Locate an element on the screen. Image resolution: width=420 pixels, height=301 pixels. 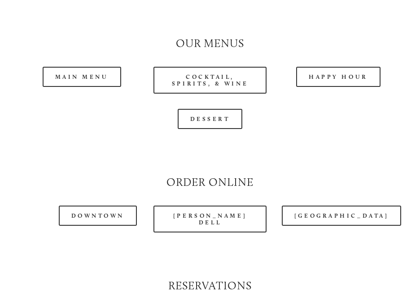
a: Dessert is located at coordinates (210, 119).